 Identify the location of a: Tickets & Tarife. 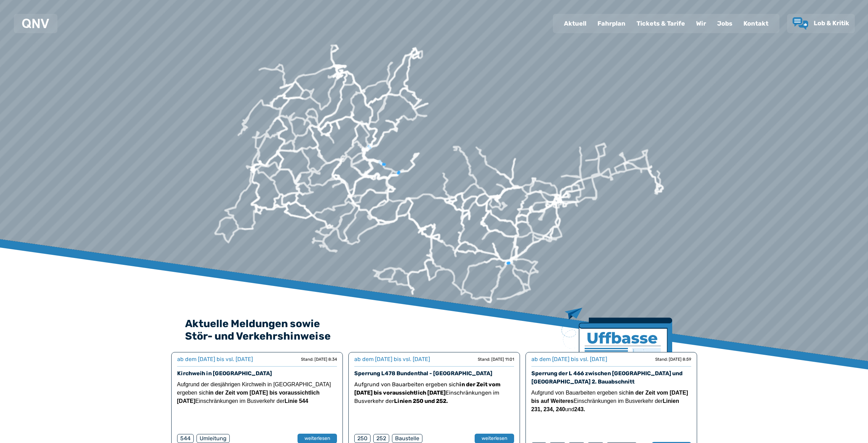
(661, 24).